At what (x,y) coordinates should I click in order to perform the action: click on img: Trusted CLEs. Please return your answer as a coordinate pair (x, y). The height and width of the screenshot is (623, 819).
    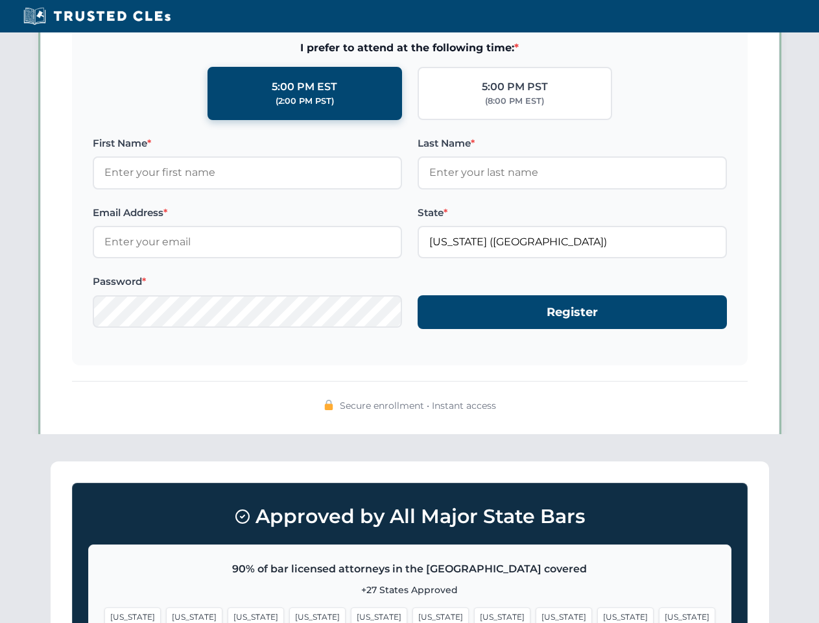
    Looking at the image, I should click on (97, 16).